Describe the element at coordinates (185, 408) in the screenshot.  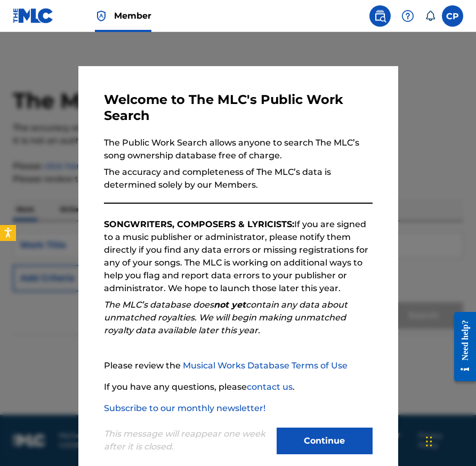
I see `a: Subscribe to our monthly newsletter!` at that location.